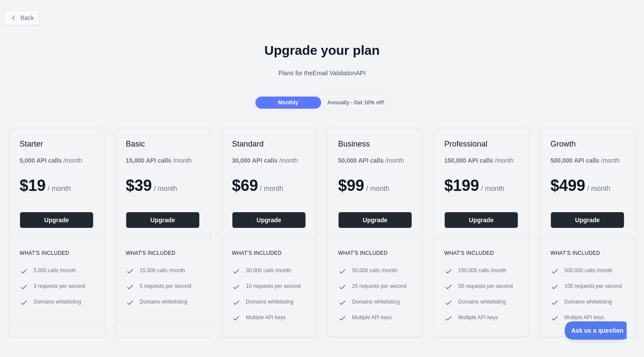 The image size is (644, 357). What do you see at coordinates (469, 160) in the screenshot?
I see `b: 150,000 API calls` at bounding box center [469, 160].